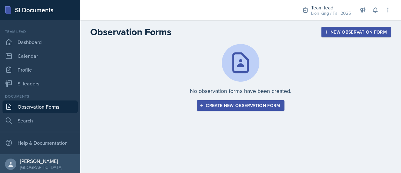 The height and width of the screenshot is (173, 401). I want to click on a: Dashboard, so click(40, 42).